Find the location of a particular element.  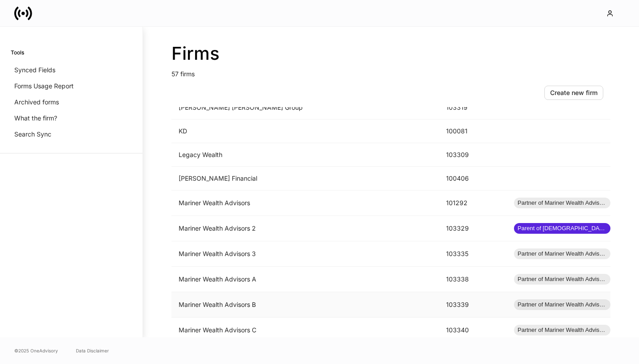

td: Mariner Wealth Advisors 3 is located at coordinates (305, 254).